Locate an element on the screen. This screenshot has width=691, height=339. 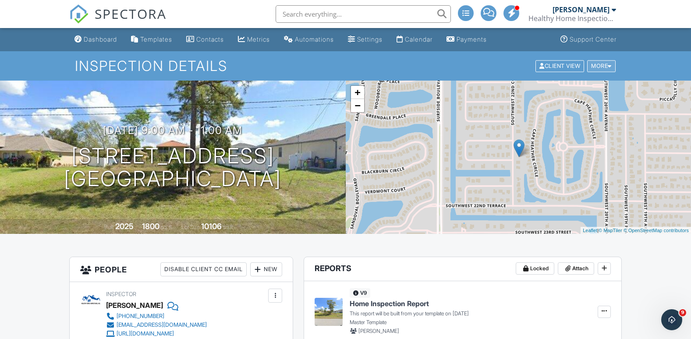
a: SPECTORA is located at coordinates (118, 21).